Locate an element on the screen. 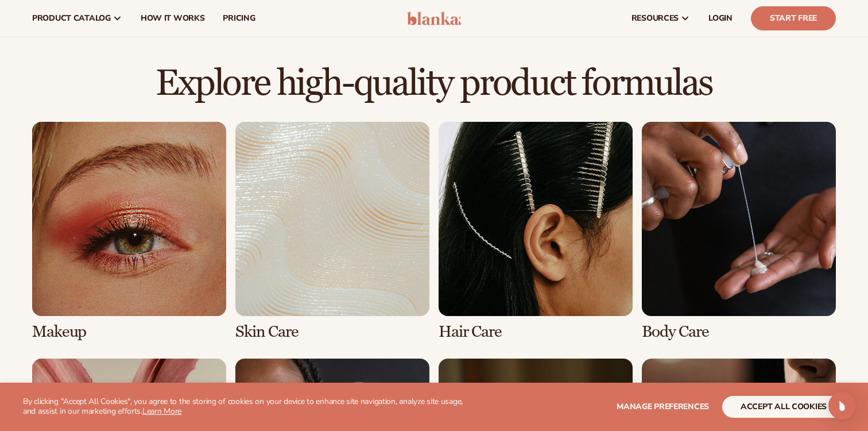 The height and width of the screenshot is (431, 868). a: Start Free is located at coordinates (794, 18).